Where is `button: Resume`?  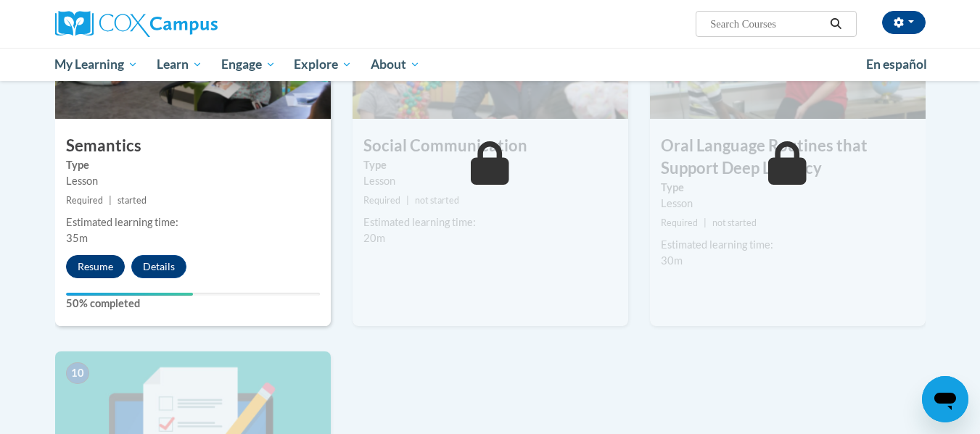
button: Resume is located at coordinates (95, 267).